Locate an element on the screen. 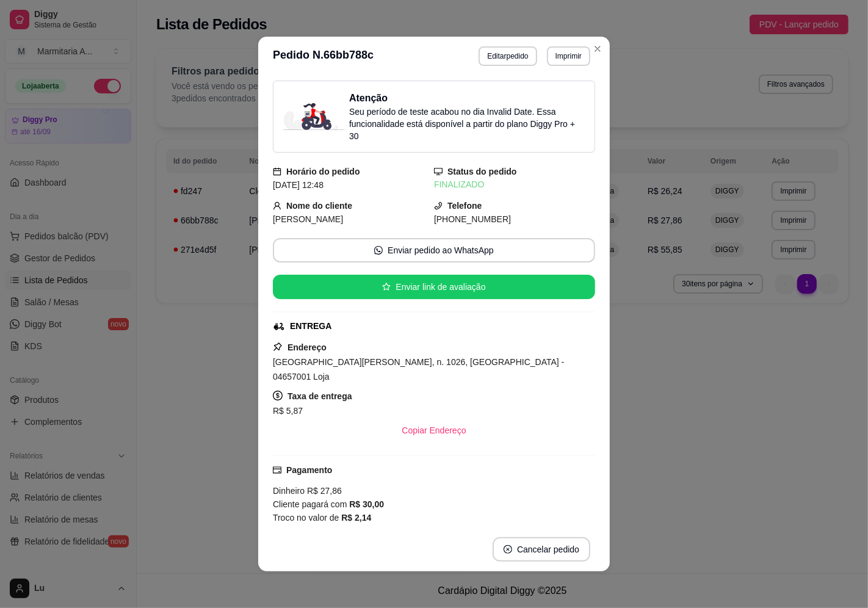 This screenshot has width=868, height=608. span: calendar is located at coordinates (277, 171).